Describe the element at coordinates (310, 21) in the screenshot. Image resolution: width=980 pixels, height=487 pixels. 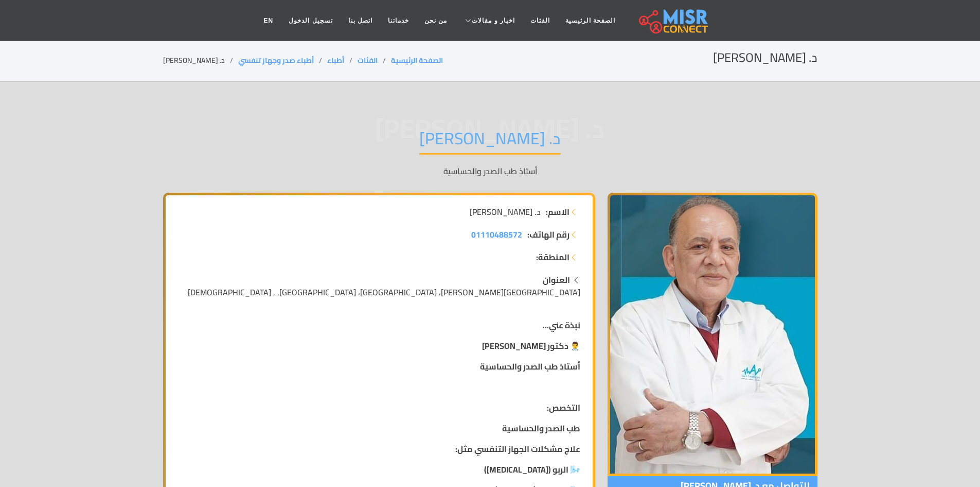
I see `a: تسجيل الدخول` at that location.